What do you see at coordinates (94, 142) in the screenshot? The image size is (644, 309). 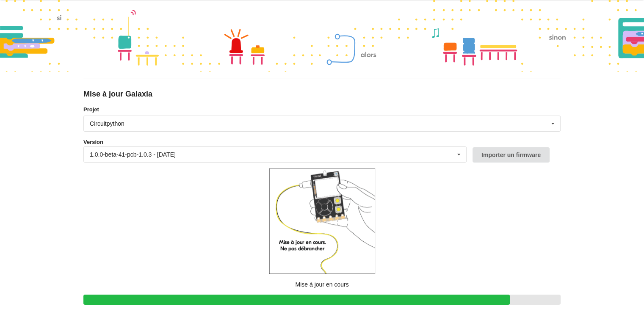 I see `label: Version` at bounding box center [94, 142].